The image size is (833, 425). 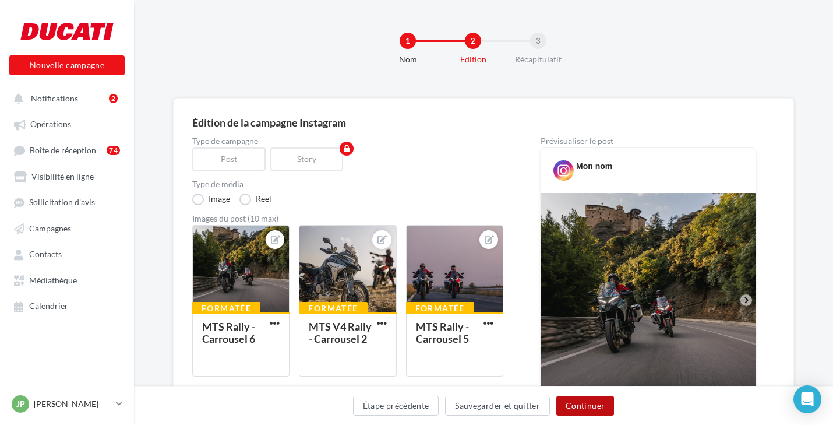 What do you see at coordinates (65, 98) in the screenshot?
I see `button: Notifications 2` at bounding box center [65, 98].